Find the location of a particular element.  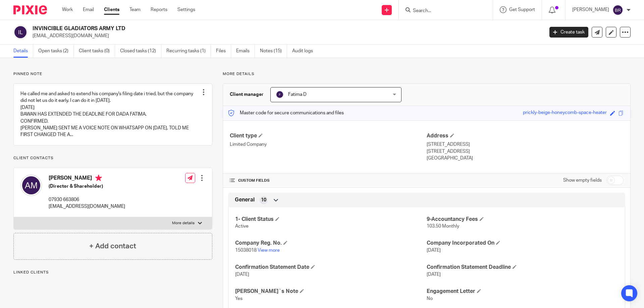

input: Search is located at coordinates (442, 11).